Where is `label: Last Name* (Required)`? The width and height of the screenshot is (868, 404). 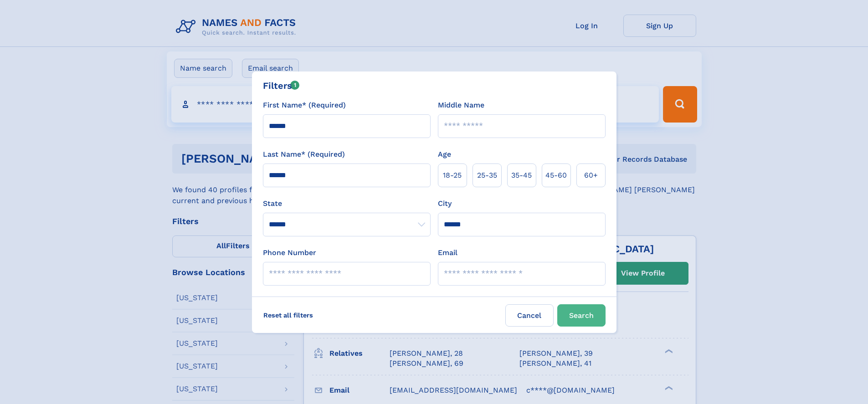 label: Last Name* (Required) is located at coordinates (304, 154).